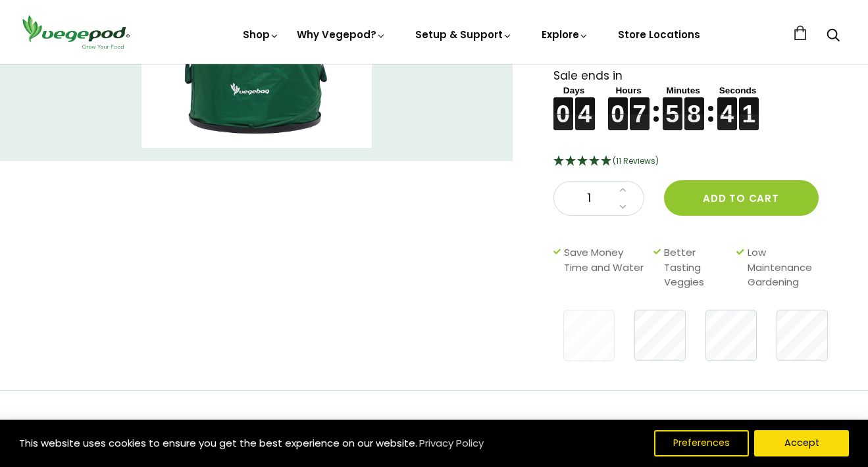  Describe the element at coordinates (623, 207) in the screenshot. I see `a: Decrease quantity by 1` at that location.